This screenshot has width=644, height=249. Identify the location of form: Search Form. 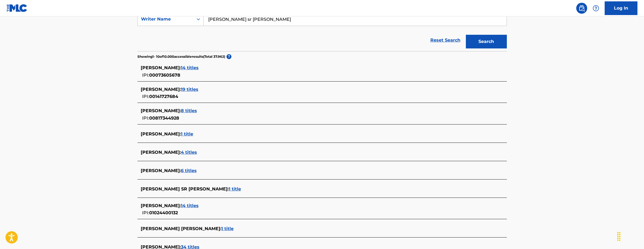
(322, 31).